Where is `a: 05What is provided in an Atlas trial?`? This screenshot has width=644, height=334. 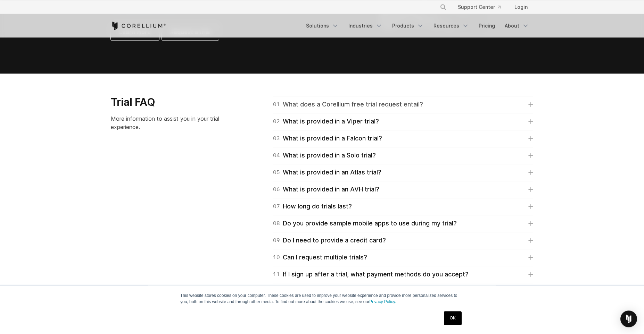 a: 05What is provided in an Atlas trial? is located at coordinates (403, 172).